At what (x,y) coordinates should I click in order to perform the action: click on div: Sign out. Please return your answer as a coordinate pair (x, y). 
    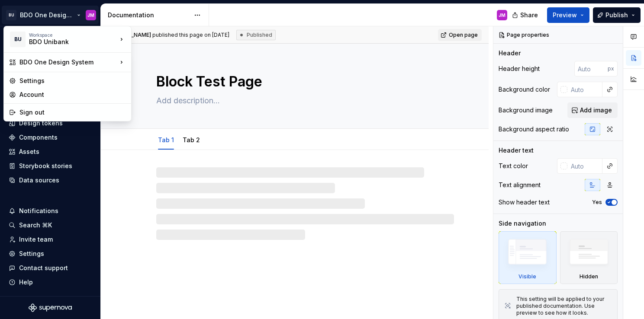
    Looking at the image, I should click on (73, 112).